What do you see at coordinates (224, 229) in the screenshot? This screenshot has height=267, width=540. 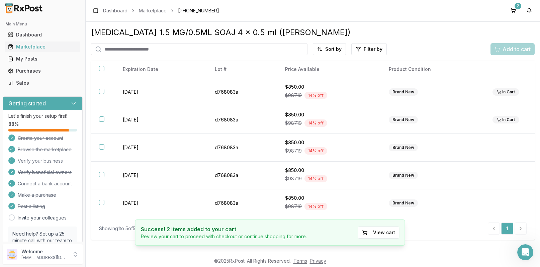 I see `h4: Success! 2 items added to your cart` at bounding box center [224, 229].